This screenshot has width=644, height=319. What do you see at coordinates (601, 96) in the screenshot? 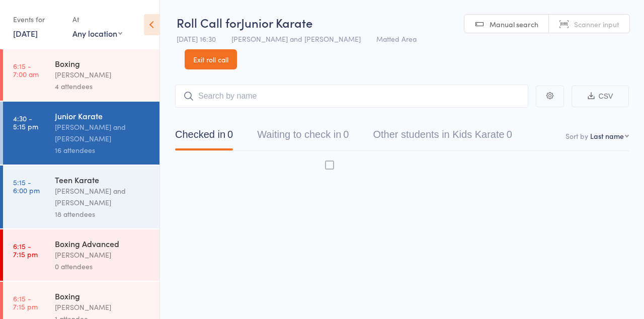
I see `button: CSV` at bounding box center [601, 96].